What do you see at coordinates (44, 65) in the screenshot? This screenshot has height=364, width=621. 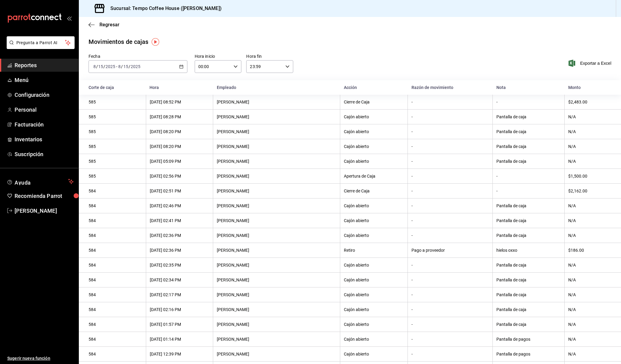 I see `span: Reportes` at bounding box center [44, 65].